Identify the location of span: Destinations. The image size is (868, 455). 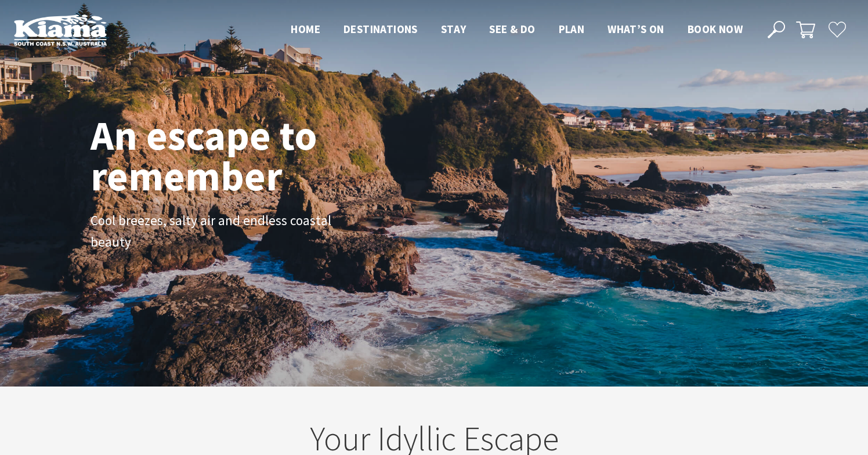
(381, 29).